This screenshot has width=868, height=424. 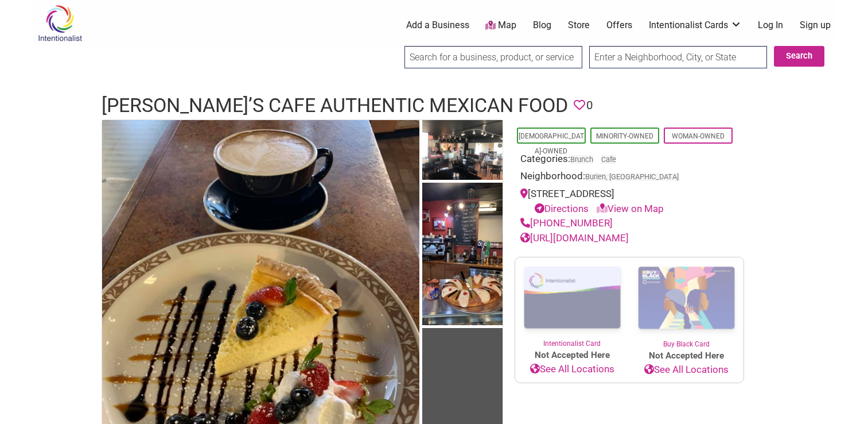 I want to click on a: Minority-Owned, so click(x=625, y=136).